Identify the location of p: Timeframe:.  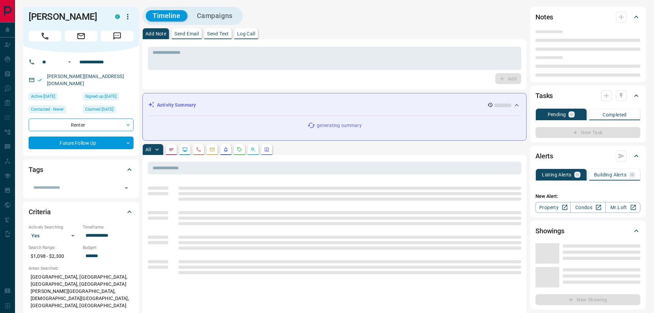
(108, 227).